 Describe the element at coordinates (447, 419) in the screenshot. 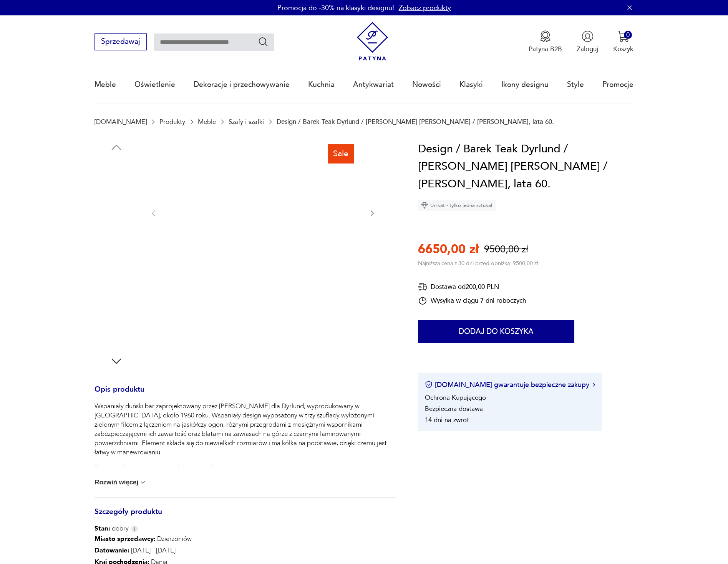

I see `li: 14 dni na zwrot` at that location.